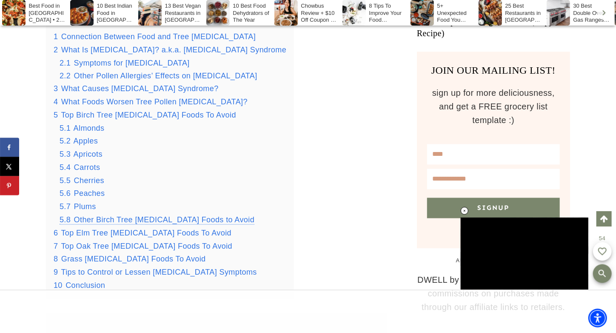 This screenshot has width=616, height=333. Describe the element at coordinates (65, 76) in the screenshot. I see `span: 2.2` at that location.